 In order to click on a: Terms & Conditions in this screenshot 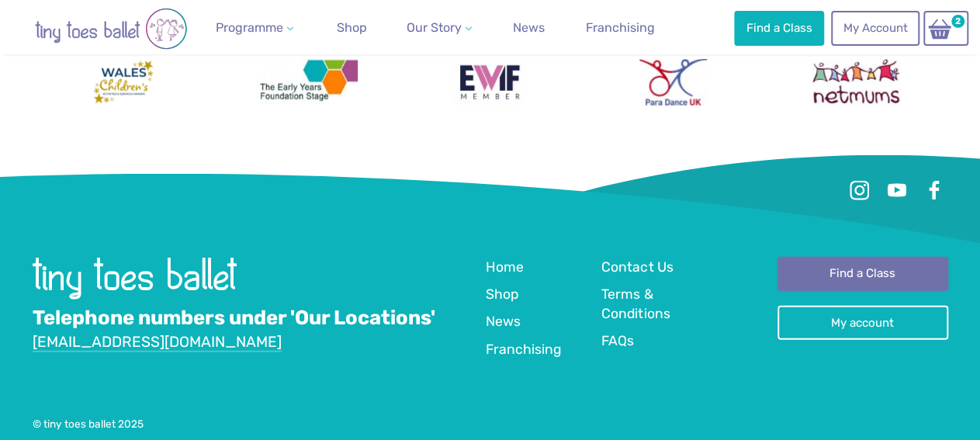, I will do `click(653, 304)`.